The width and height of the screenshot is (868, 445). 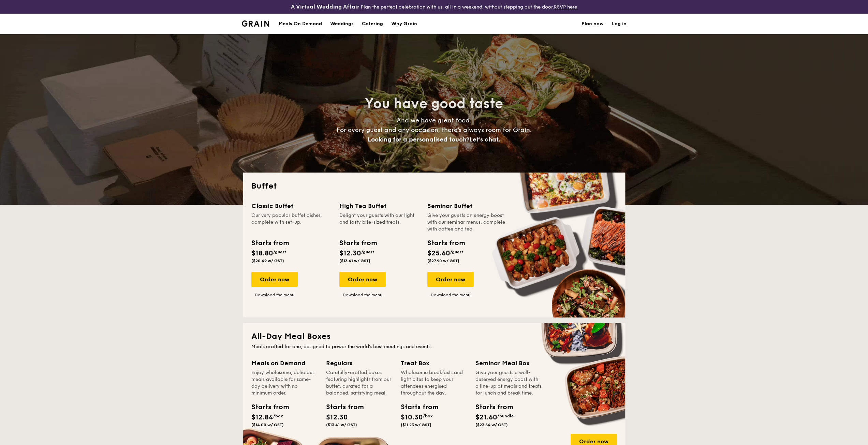 I want to click on a: Plan now, so click(x=593, y=24).